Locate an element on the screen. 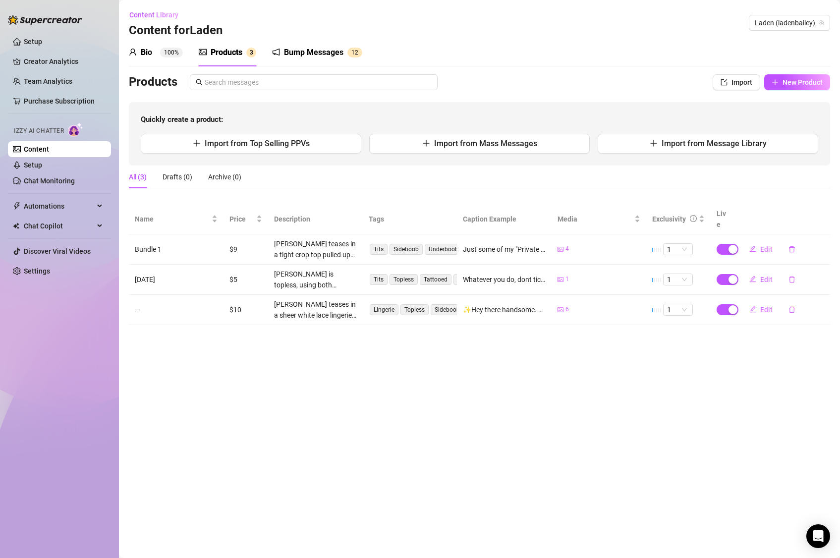  span: notification is located at coordinates (276, 52).